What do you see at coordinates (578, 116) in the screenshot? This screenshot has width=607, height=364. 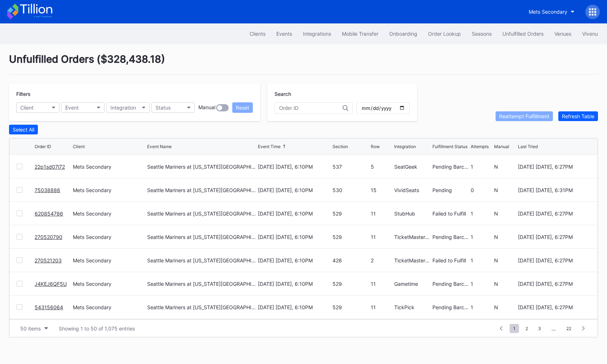 I see `div: Refresh Table` at bounding box center [578, 116].